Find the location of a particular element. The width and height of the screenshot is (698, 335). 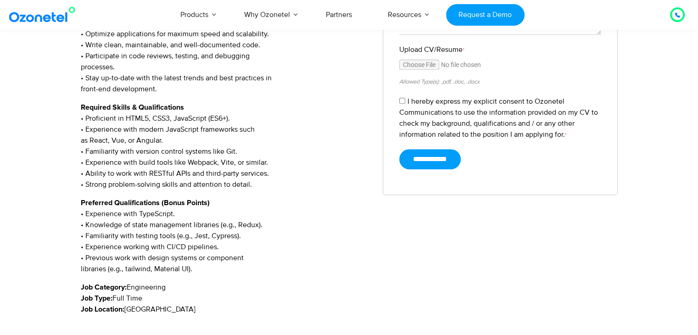

p: • Proficient in HTML5, CSS3, JavaScript (ES6+). • Experience with modern JavaScript frameworks su... is located at coordinates (225, 146).